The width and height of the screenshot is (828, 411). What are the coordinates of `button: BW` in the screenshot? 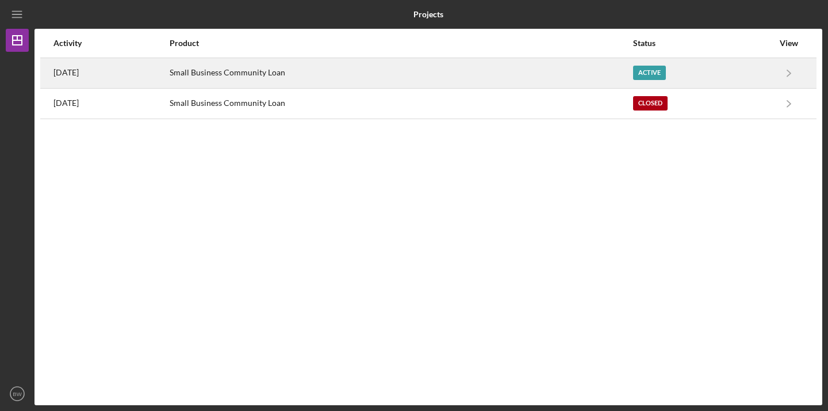 It's located at (17, 393).